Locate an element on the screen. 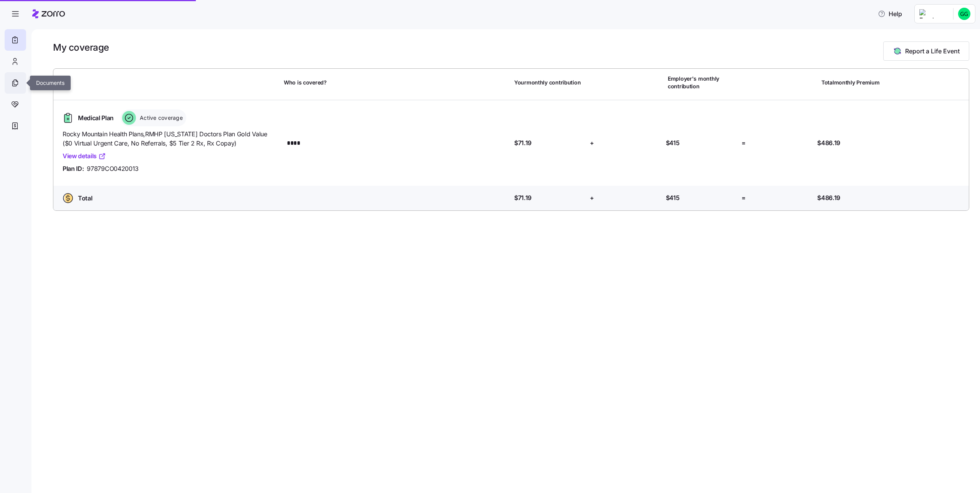 This screenshot has width=980, height=493. span: Report a Life Event is located at coordinates (932, 51).